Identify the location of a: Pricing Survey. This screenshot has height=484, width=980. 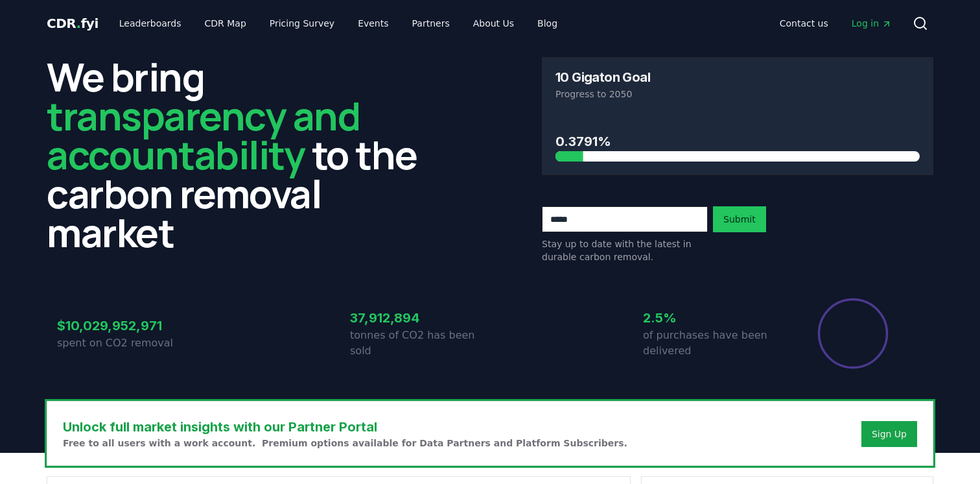
(302, 24).